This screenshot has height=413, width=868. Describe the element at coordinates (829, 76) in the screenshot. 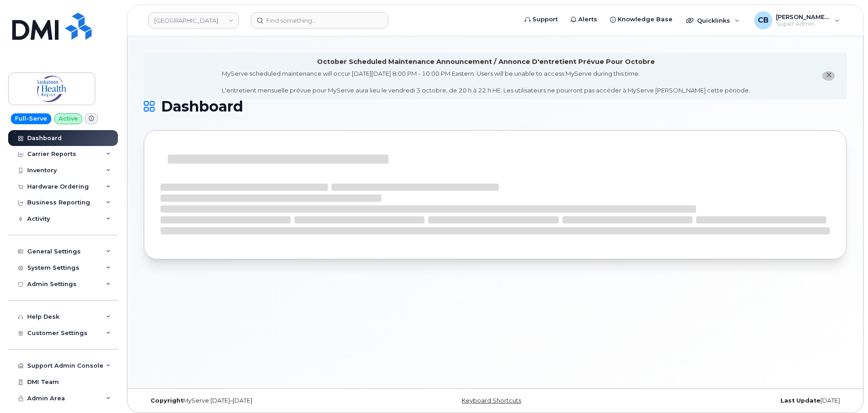

I see `button: close notification` at that location.